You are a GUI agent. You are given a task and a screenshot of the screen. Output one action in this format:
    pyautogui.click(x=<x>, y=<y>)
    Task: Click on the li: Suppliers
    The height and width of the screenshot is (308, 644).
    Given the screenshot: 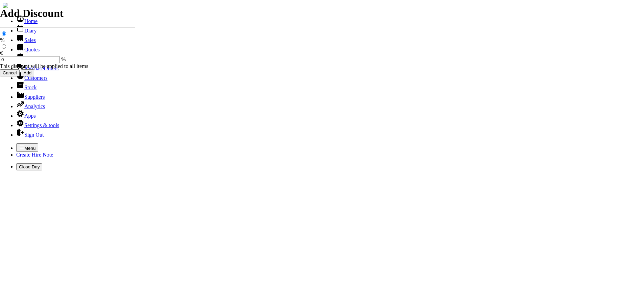 What is the action you would take?
    pyautogui.click(x=329, y=95)
    